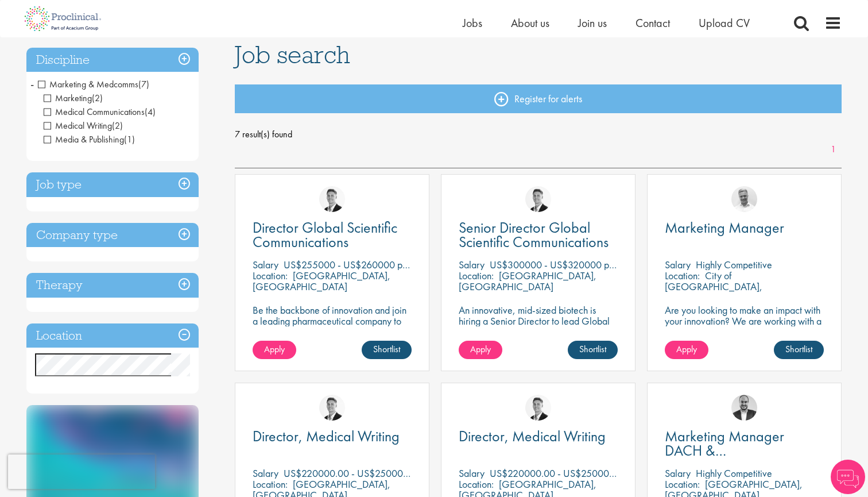 The width and height of the screenshot is (868, 497). I want to click on p: An innovative, mid-sized biotech is hiring a Senior Director to lead Global Scientific Communicat..., so click(538, 326).